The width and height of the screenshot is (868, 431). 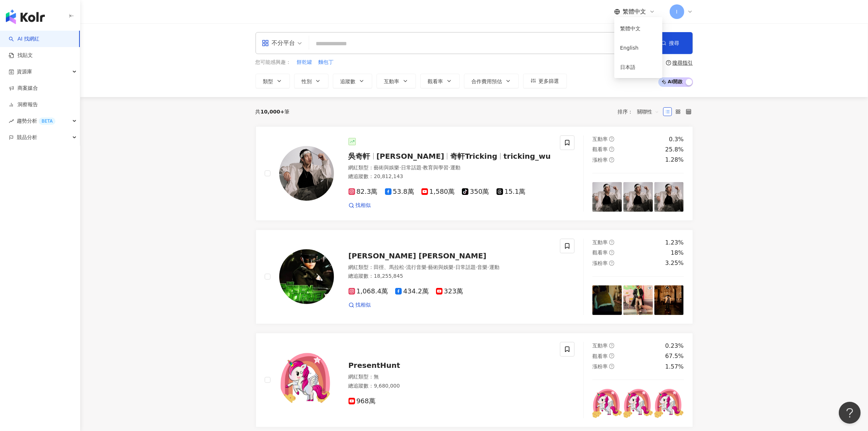 What do you see at coordinates (674, 356) in the screenshot?
I see `div: 67.5%` at bounding box center [674, 356].